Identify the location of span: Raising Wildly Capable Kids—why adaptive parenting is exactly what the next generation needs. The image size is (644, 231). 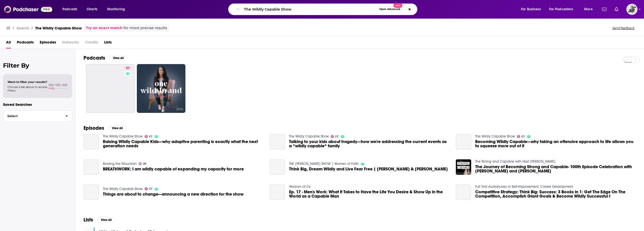
(183, 144).